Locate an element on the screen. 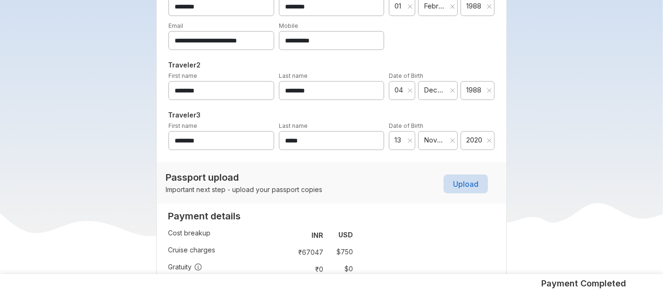 This screenshot has height=293, width=663. p: Important next step - upload your passport copies is located at coordinates (244, 190).